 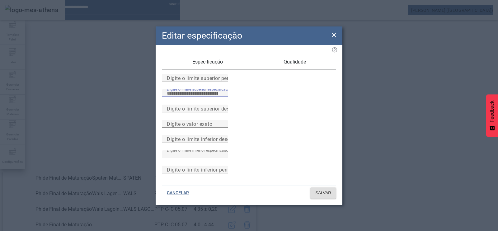 I want to click on button: SALVAR, so click(x=323, y=193).